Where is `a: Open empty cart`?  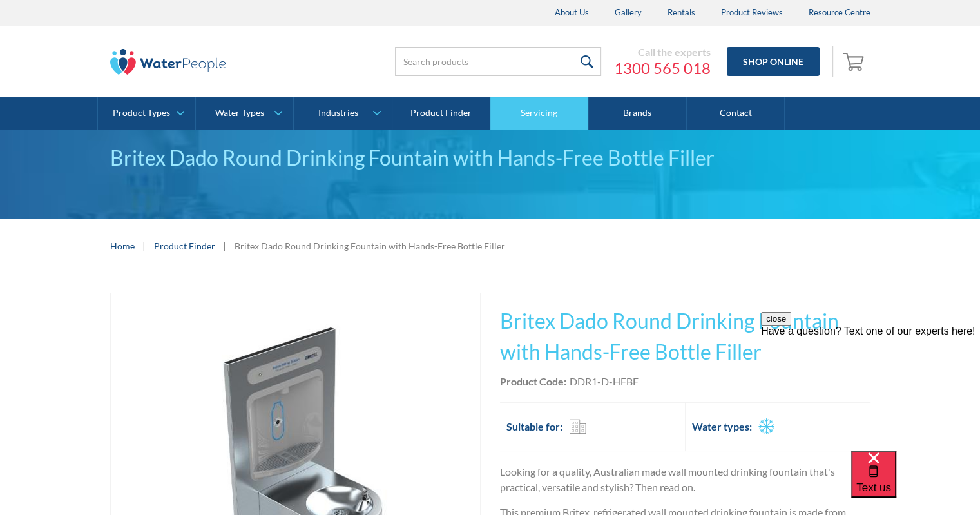 a: Open empty cart is located at coordinates (856, 62).